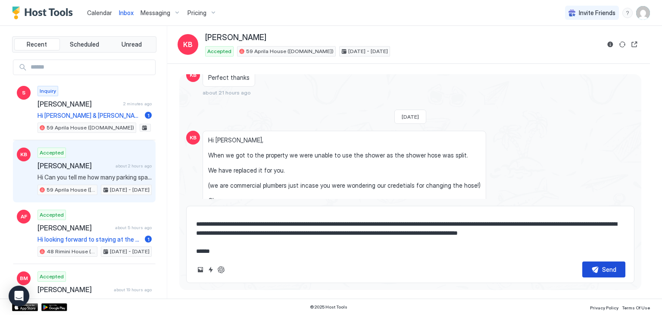  Describe the element at coordinates (133, 289) in the screenshot. I see `span: about 19 hours ago` at that location.